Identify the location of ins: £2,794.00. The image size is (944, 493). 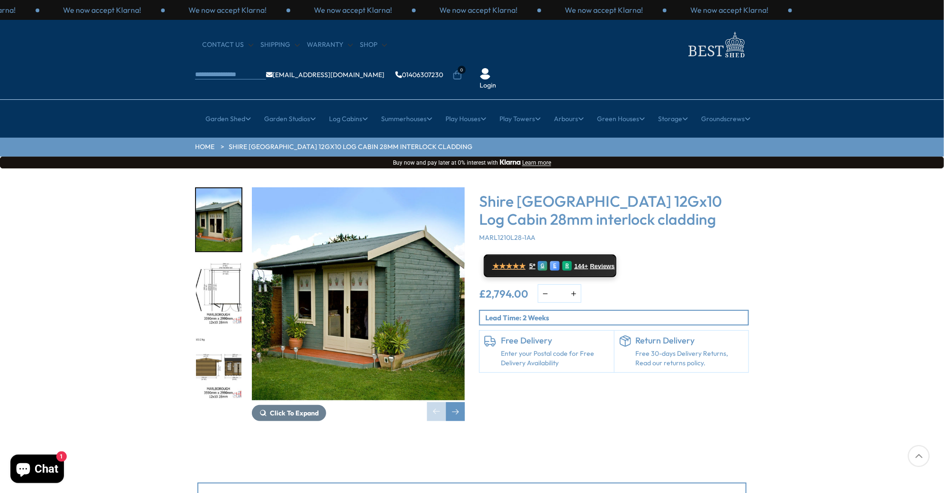
(504, 294).